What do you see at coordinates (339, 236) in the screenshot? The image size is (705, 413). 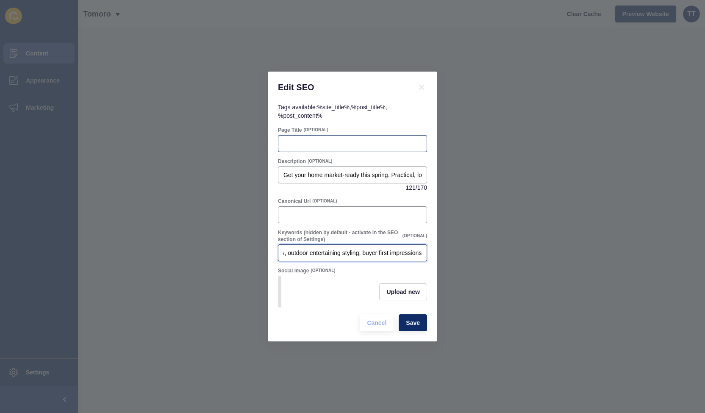 I see `label: Keywords (hidden by default - activate in the SEO section of Settings)` at bounding box center [339, 236].